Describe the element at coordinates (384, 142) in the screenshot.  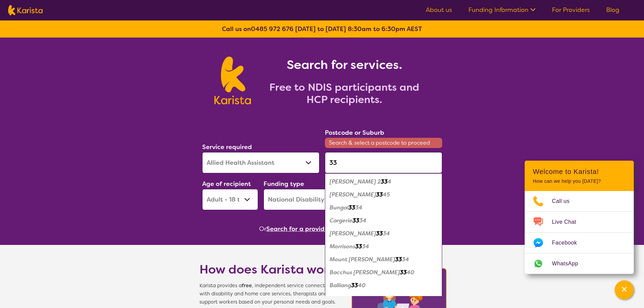
I see `span: Search & select a postcode to proceed` at that location.